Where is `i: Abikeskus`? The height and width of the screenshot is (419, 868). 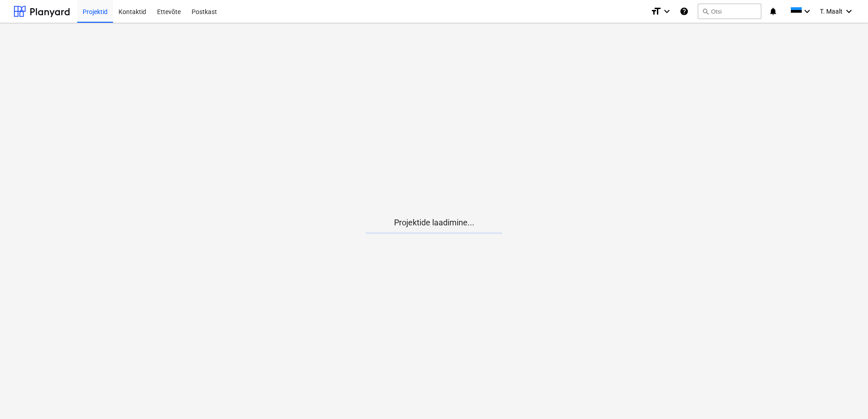 i: Abikeskus is located at coordinates (684, 11).